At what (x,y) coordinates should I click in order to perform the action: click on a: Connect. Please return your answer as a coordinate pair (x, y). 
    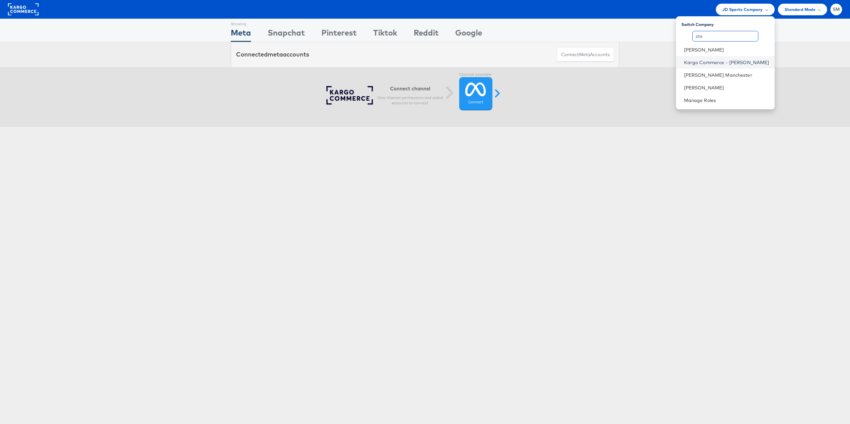
    Looking at the image, I should click on (476, 94).